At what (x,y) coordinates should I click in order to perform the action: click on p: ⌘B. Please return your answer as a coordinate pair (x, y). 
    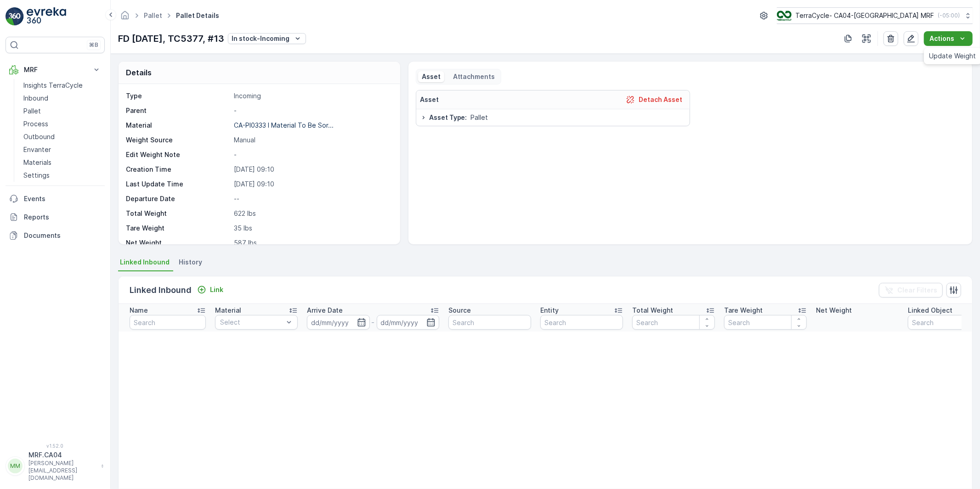
    Looking at the image, I should click on (94, 45).